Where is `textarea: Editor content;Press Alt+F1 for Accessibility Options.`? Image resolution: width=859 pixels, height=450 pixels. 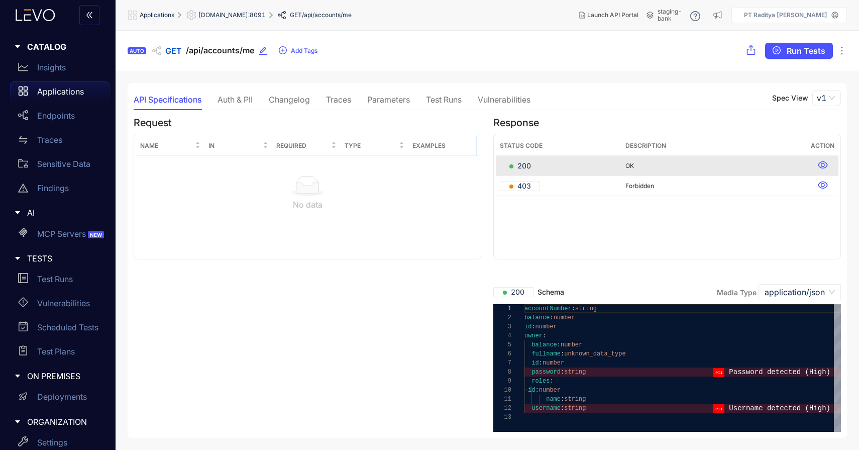 textarea: Editor content;Press Alt+F1 for Accessibility Options. is located at coordinates (524, 308).